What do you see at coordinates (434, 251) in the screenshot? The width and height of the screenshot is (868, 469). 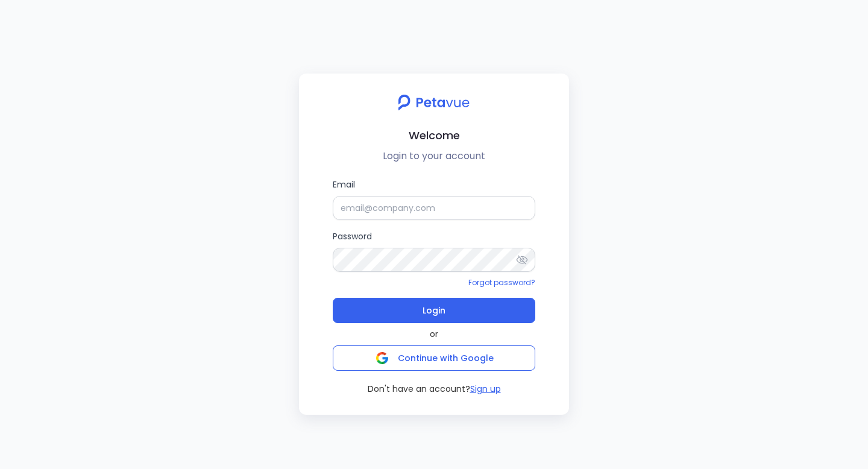 I see `label: Password` at bounding box center [434, 251].